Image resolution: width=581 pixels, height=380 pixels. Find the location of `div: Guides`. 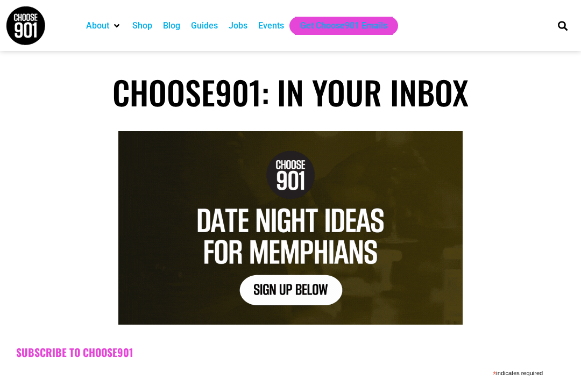

div: Guides is located at coordinates (204, 26).